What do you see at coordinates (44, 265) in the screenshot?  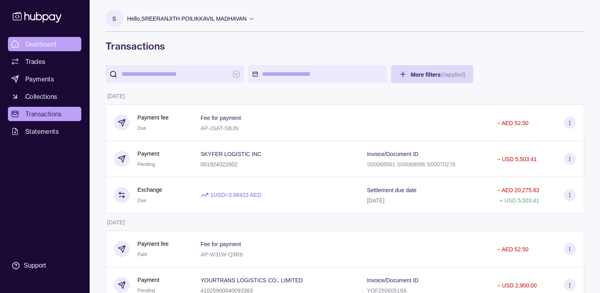 I see `a: Support` at bounding box center [44, 265].